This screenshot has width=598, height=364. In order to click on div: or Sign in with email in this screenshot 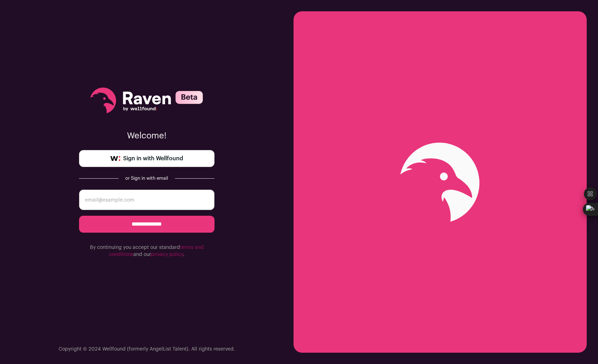, I will do `click(147, 179)`.